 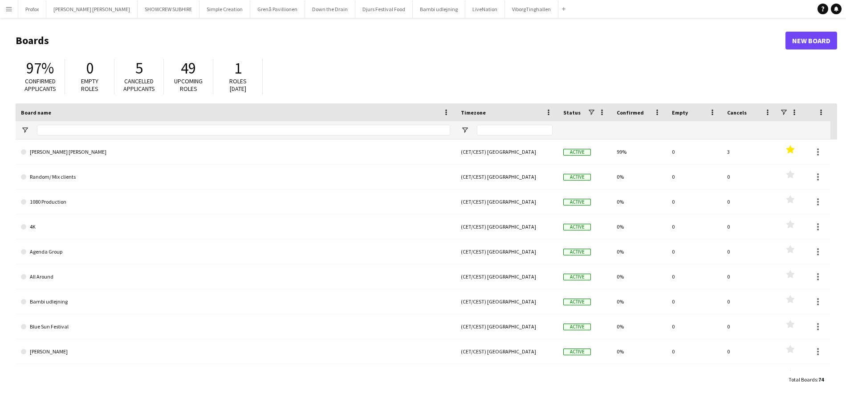 I want to click on span: Upcoming roles, so click(x=188, y=85).